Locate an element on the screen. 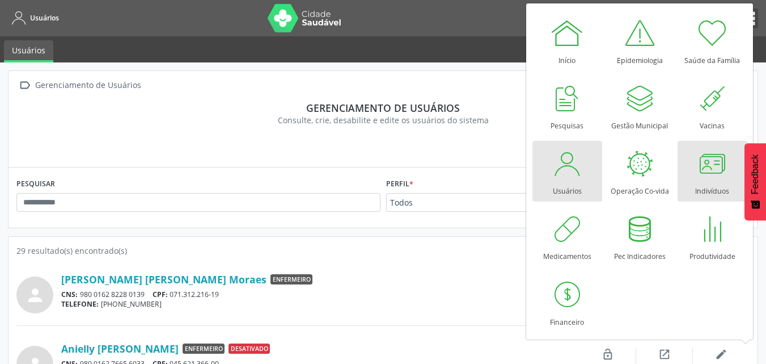  a: Epidemiologia is located at coordinates (640, 40).